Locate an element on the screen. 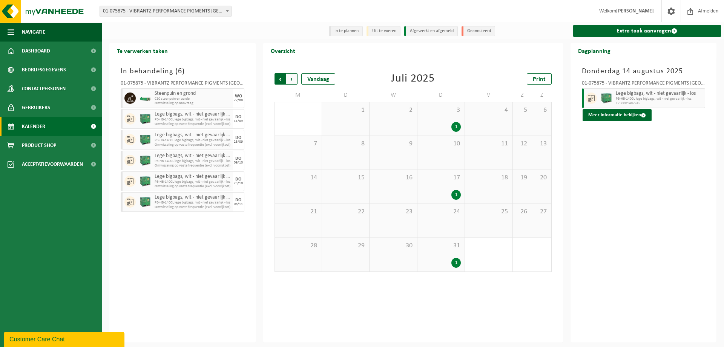 The height and width of the screenshot is (347, 724). span: 11 is located at coordinates (489, 144).